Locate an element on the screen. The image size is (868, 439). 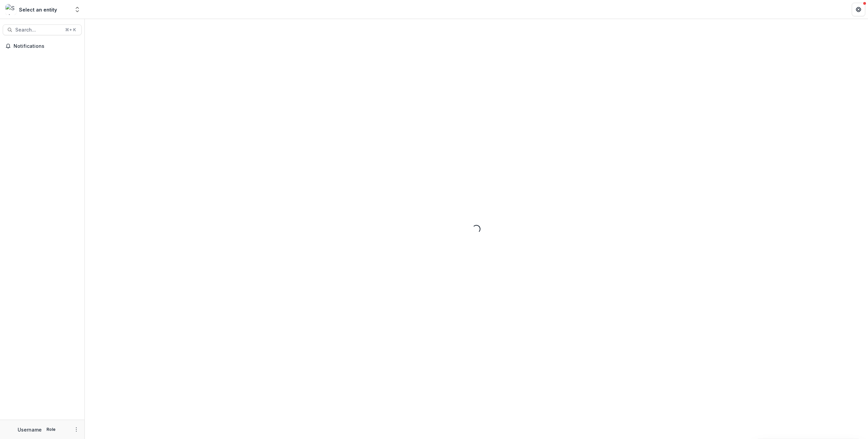
span: Notifications is located at coordinates (46, 46).